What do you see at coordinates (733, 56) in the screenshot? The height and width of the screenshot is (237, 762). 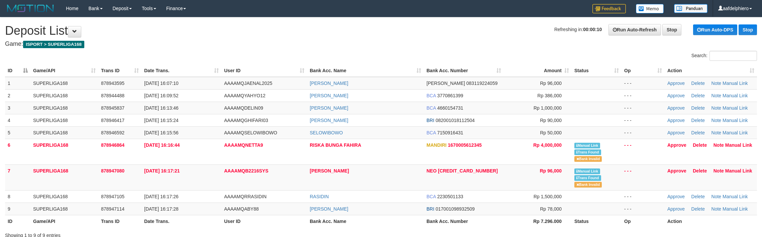 I see `input: Search:` at bounding box center [733, 56].